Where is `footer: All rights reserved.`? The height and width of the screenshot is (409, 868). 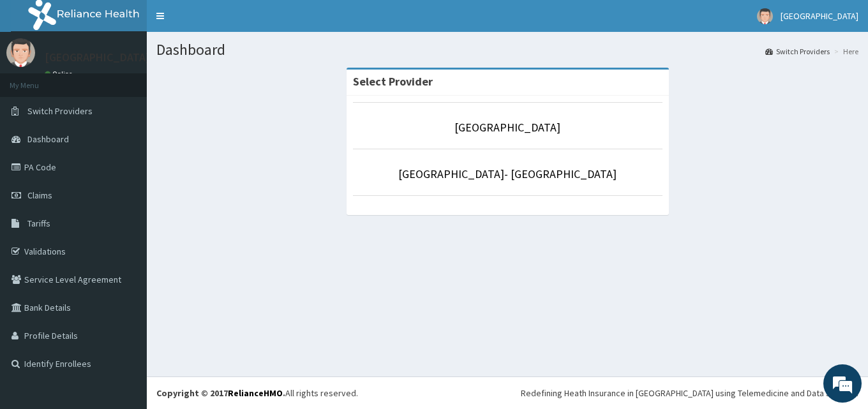 footer: All rights reserved. is located at coordinates (507, 393).